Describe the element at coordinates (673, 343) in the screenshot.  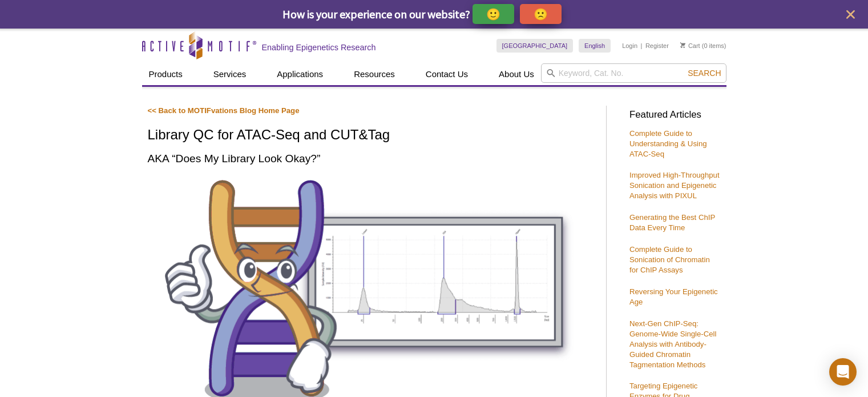
I see `a: Next-Gen ChIP-Seq: Genome-Wide Single-Cell Analysis with Antibody-Guided Chromatin Tagmentation M...` at that location.